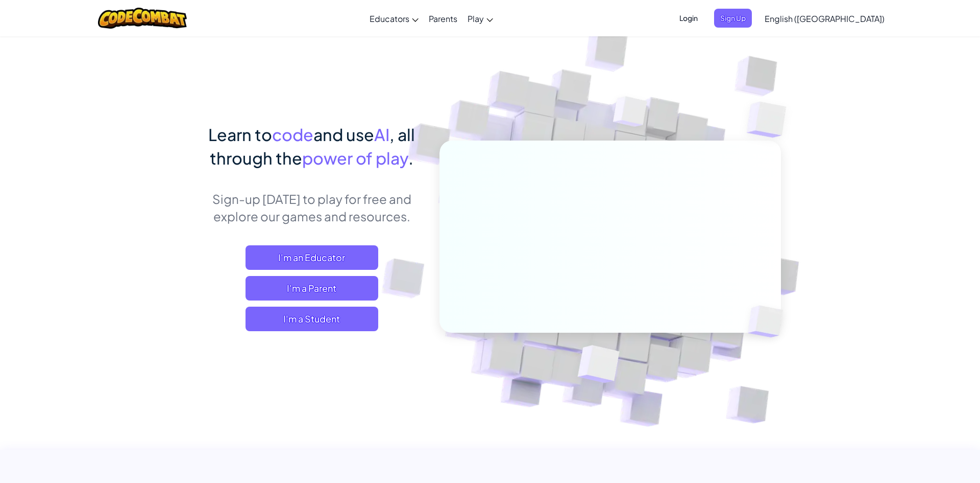 This screenshot has width=980, height=483. Describe the element at coordinates (733, 18) in the screenshot. I see `span: Sign Up` at that location.